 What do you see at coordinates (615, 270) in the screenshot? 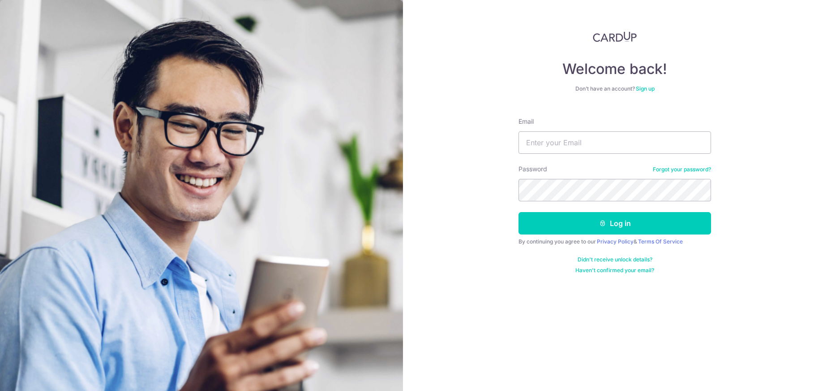
I see `a: Haven't confirmed your email?` at bounding box center [615, 270].